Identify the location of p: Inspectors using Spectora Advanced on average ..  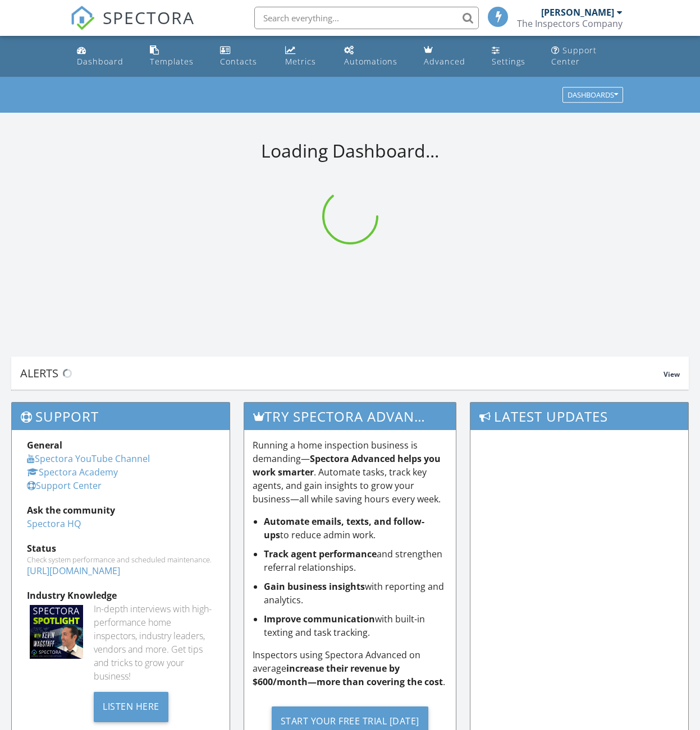
(350, 668).